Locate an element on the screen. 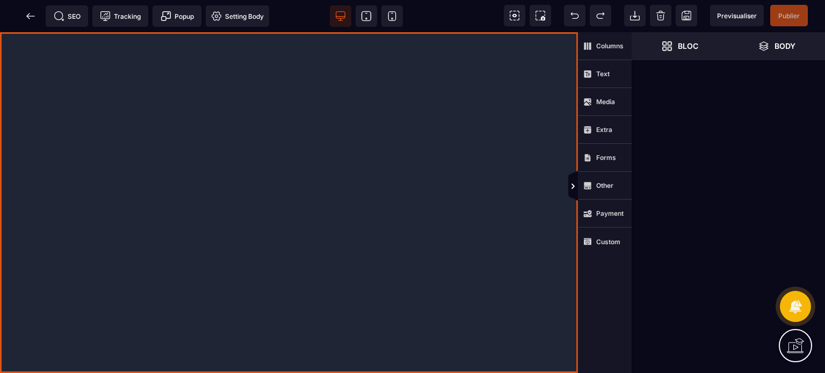  span: Popup is located at coordinates (177, 16).